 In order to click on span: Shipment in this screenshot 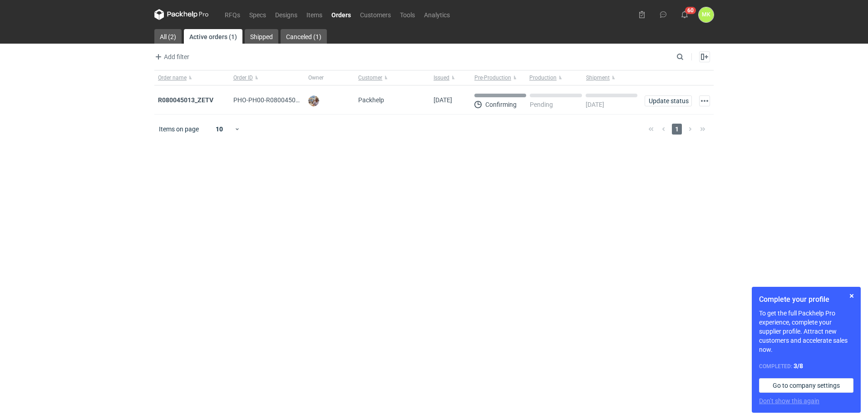, I will do `click(598, 77)`.